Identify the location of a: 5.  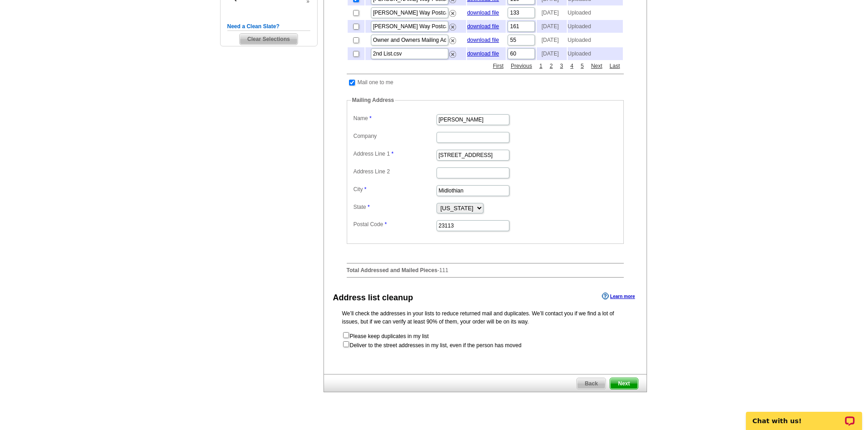
(582, 66).